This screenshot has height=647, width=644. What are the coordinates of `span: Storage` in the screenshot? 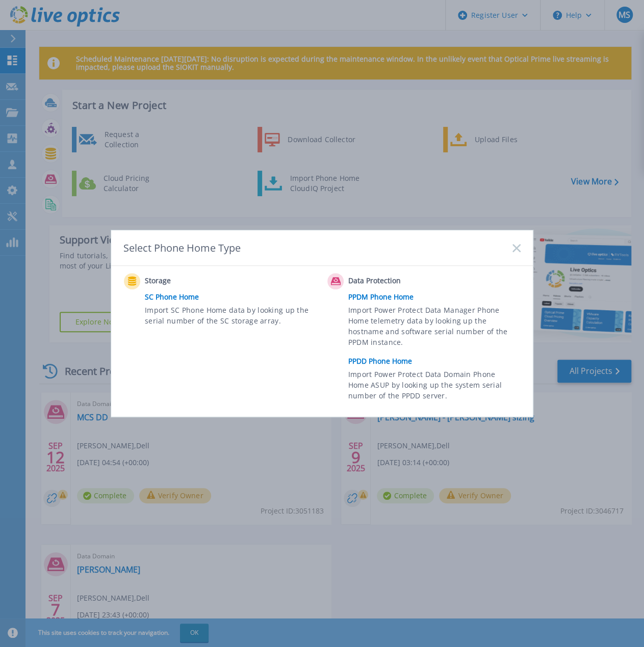 It's located at (195, 282).